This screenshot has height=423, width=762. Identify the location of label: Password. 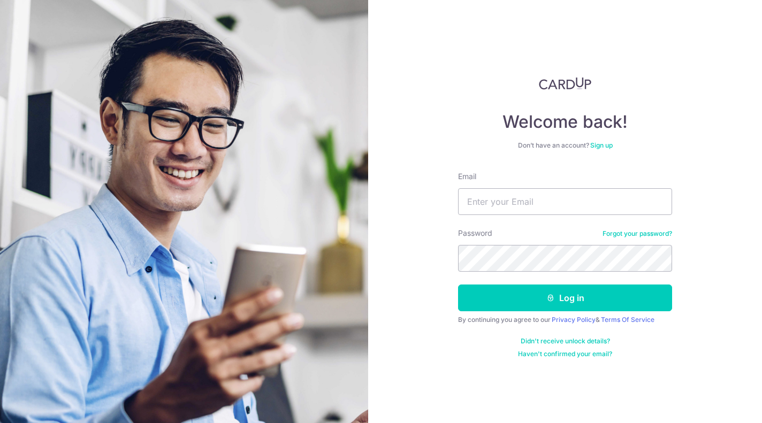
(475, 233).